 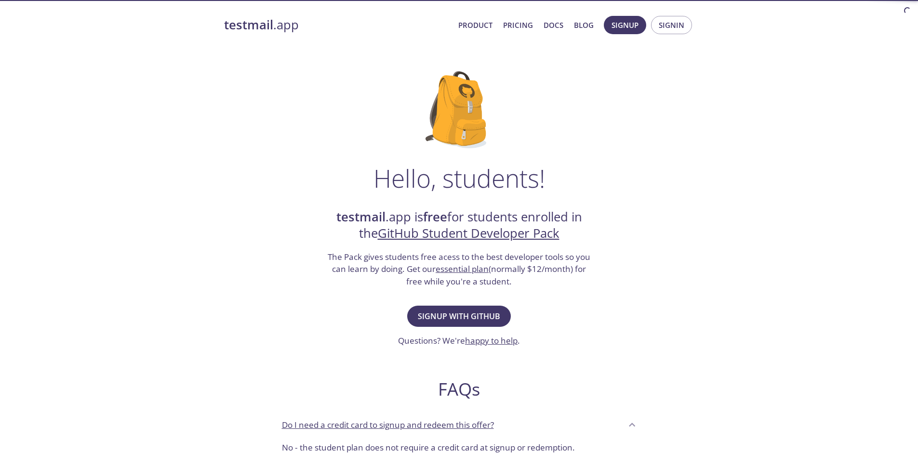 What do you see at coordinates (435, 217) in the screenshot?
I see `strong: free` at bounding box center [435, 217].